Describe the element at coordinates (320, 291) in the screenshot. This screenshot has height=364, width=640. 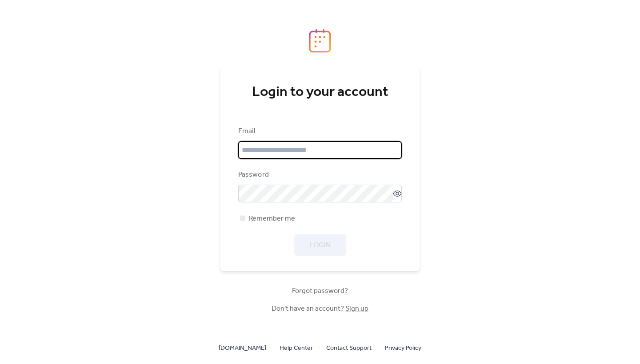
I see `a: Forgot password?` at that location.